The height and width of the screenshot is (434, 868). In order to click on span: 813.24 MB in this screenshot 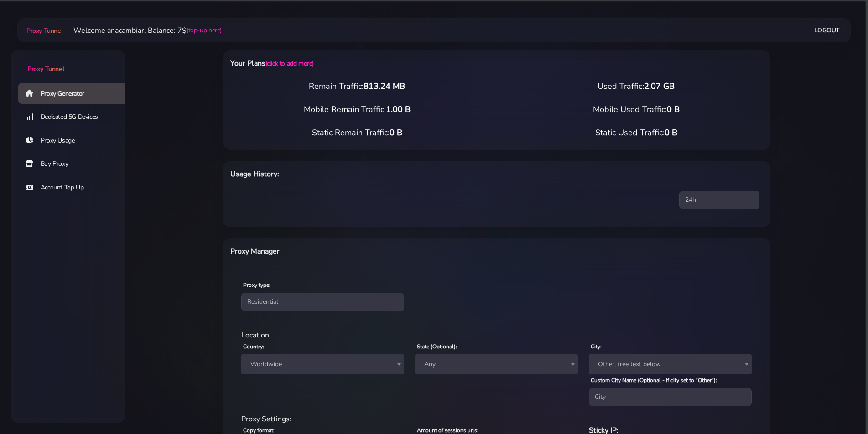, I will do `click(384, 86)`.